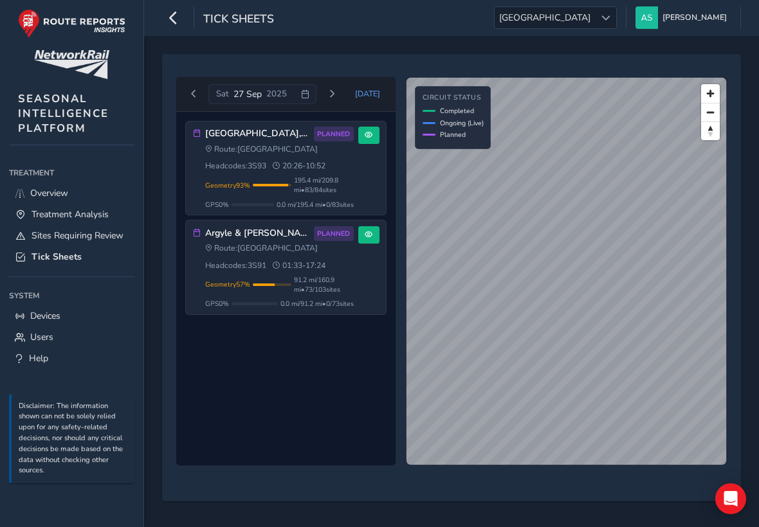 This screenshot has width=759, height=527. Describe the element at coordinates (39, 358) in the screenshot. I see `span: Help` at that location.